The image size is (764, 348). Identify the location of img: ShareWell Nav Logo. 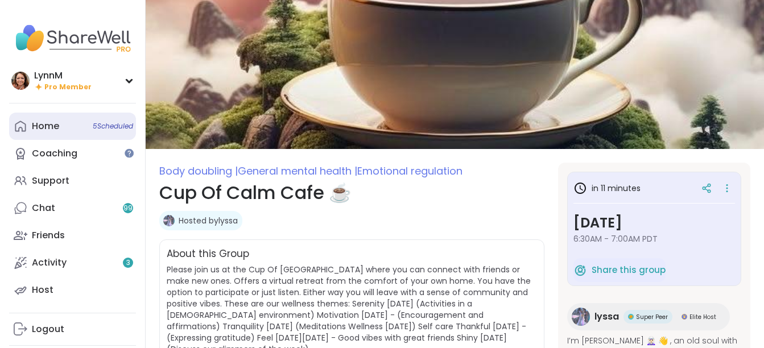
(72, 38).